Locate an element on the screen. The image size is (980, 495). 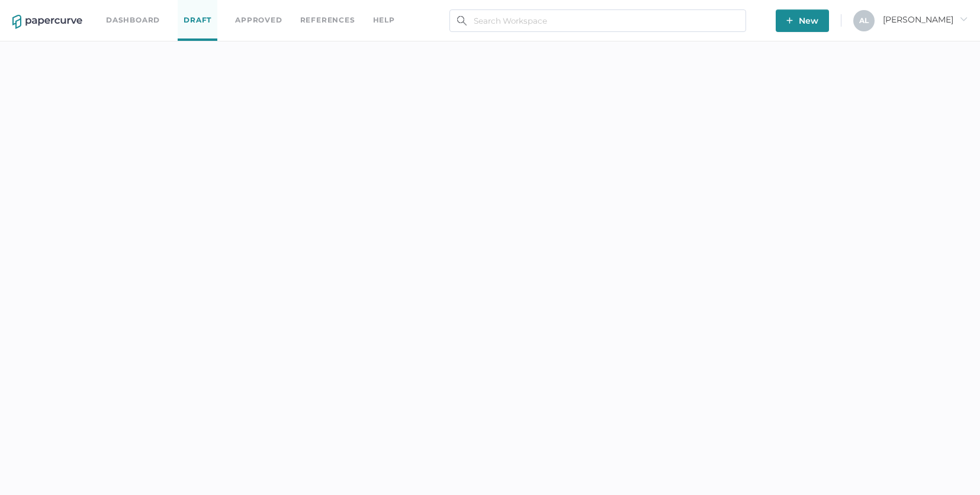
img: papercurve-logo-colour.7244d18c.svg is located at coordinates (48, 22).